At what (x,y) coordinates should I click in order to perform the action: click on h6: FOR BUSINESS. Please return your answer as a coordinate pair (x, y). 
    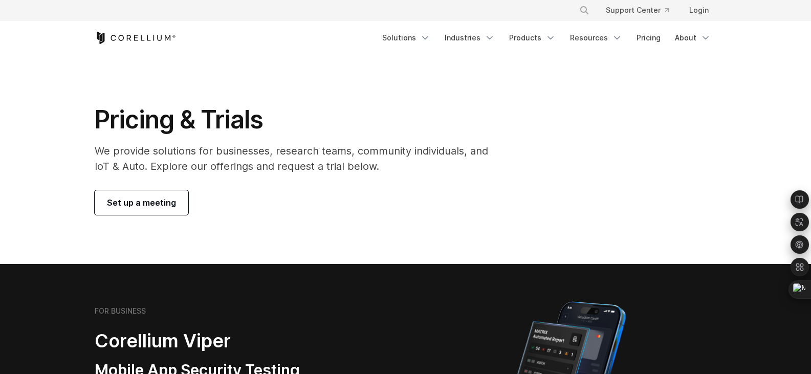
    Looking at the image, I should click on (120, 311).